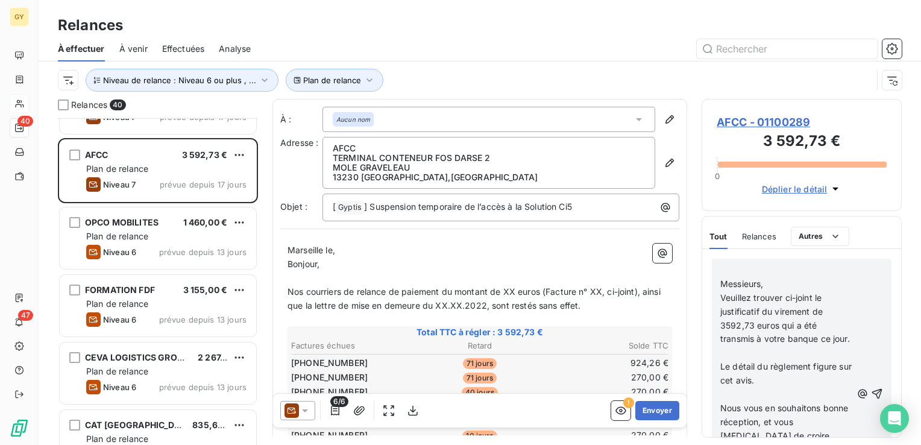 This screenshot has height=445, width=921. I want to click on span: FORMATION FDF, so click(120, 289).